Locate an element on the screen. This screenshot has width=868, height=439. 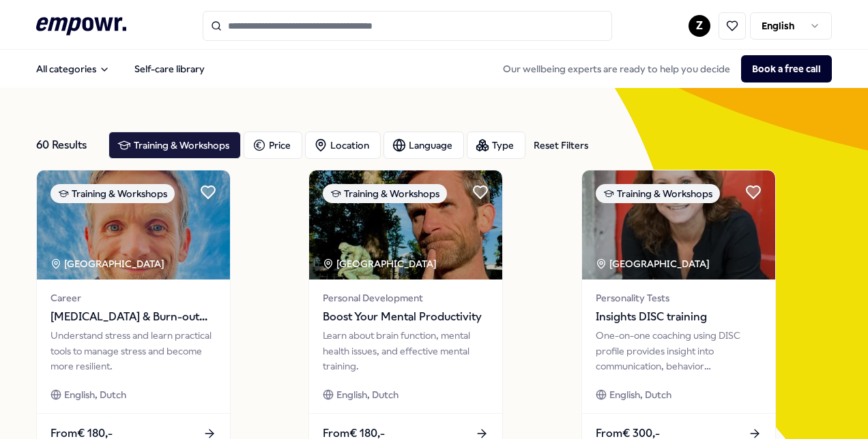
span: Personal Development is located at coordinates (405, 298).